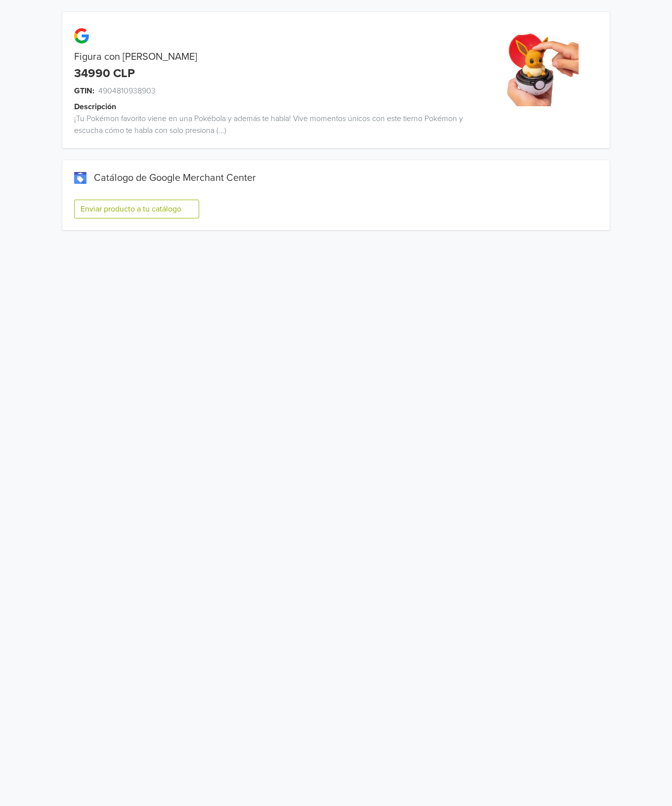 The image size is (672, 806). I want to click on span: 4904810938903, so click(127, 91).